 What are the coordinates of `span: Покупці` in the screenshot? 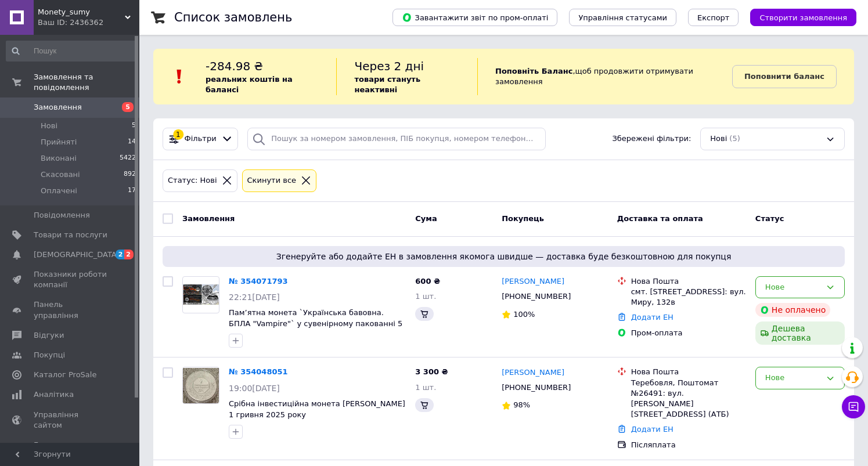 It's located at (49, 355).